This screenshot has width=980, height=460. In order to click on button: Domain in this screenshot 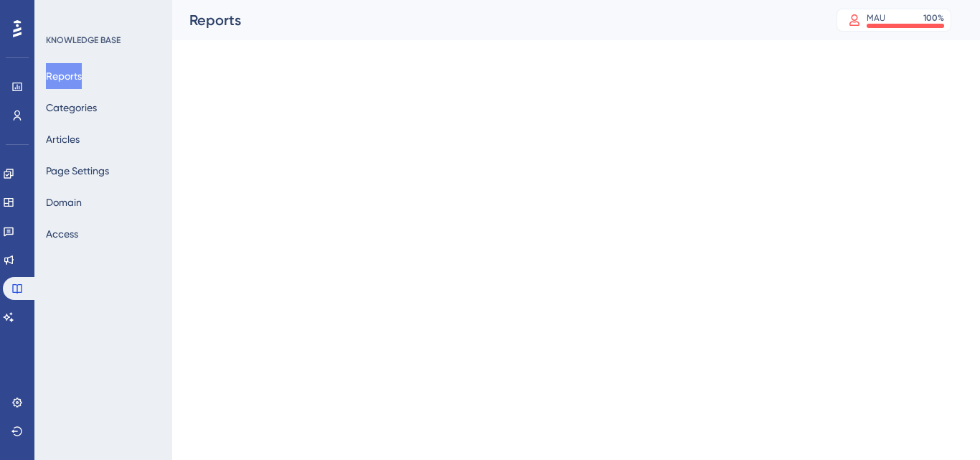, I will do `click(64, 202)`.